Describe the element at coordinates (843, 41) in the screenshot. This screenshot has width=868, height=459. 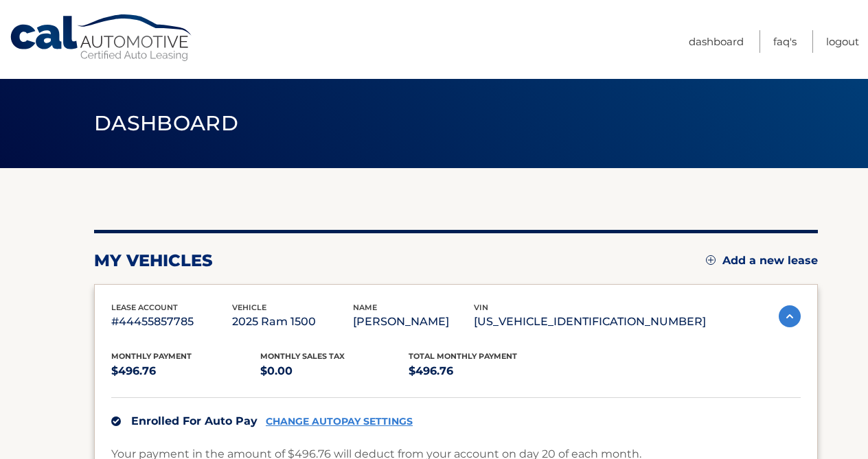
I see `a: Logout` at that location.